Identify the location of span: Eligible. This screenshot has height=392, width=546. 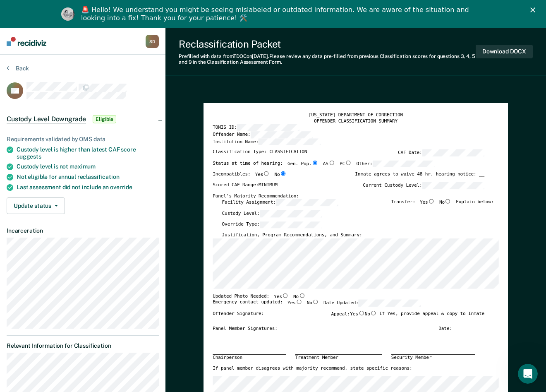
(104, 119).